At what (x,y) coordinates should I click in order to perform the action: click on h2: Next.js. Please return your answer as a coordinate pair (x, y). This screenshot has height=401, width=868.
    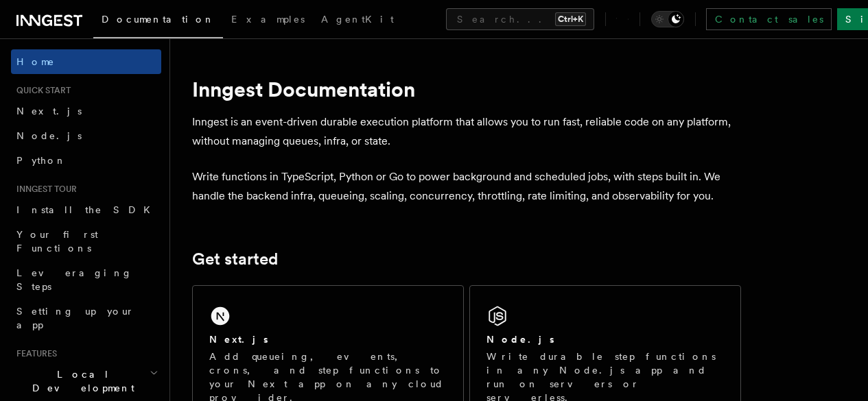
    Looking at the image, I should click on (238, 339).